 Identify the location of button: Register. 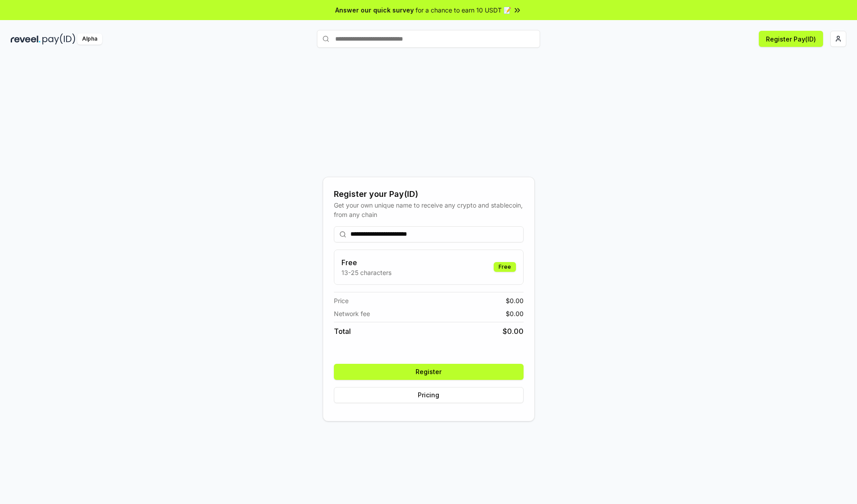
(429, 372).